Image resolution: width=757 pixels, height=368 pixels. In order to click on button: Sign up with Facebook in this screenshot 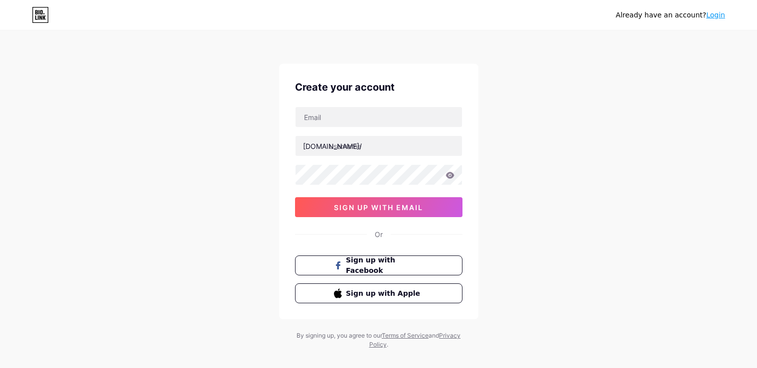, I will do `click(379, 265)`.